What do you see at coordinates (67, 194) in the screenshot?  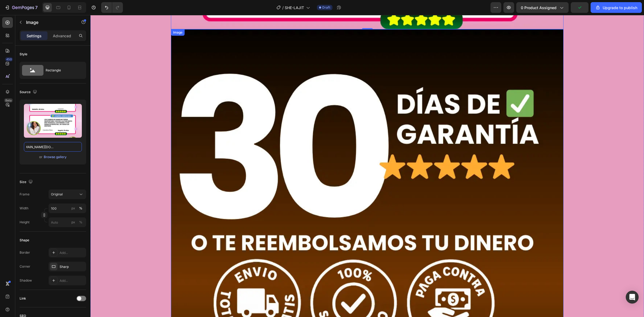 I see `button: Original` at bounding box center [67, 194].